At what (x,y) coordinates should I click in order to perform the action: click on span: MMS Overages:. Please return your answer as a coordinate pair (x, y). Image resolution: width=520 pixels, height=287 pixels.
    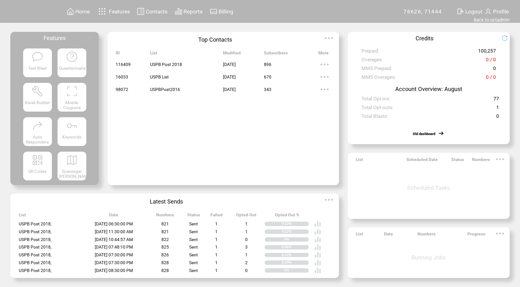
    Looking at the image, I should click on (379, 79).